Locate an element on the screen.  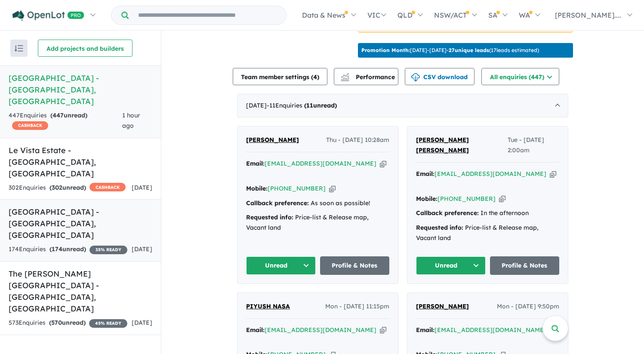
span: 11 is located at coordinates (310, 105).